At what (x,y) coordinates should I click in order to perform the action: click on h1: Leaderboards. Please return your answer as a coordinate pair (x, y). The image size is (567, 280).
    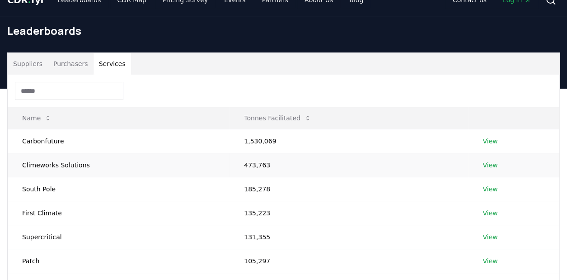
    Looking at the image, I should click on (283, 31).